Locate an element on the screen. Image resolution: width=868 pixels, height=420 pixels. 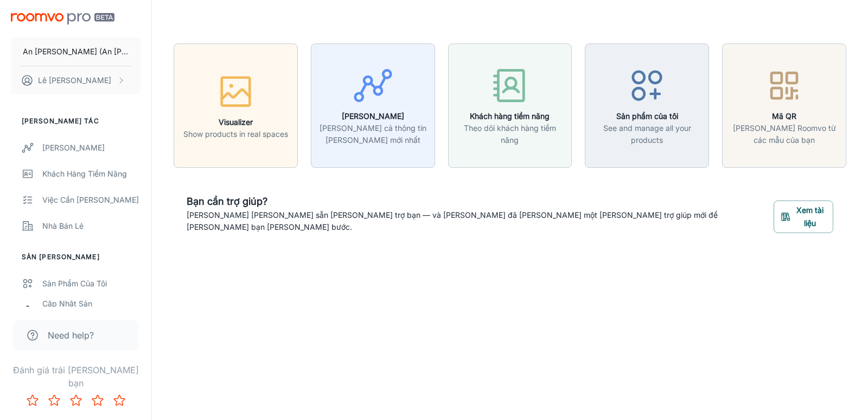
h6: Sản phẩm của tôi is located at coordinates (647, 116).